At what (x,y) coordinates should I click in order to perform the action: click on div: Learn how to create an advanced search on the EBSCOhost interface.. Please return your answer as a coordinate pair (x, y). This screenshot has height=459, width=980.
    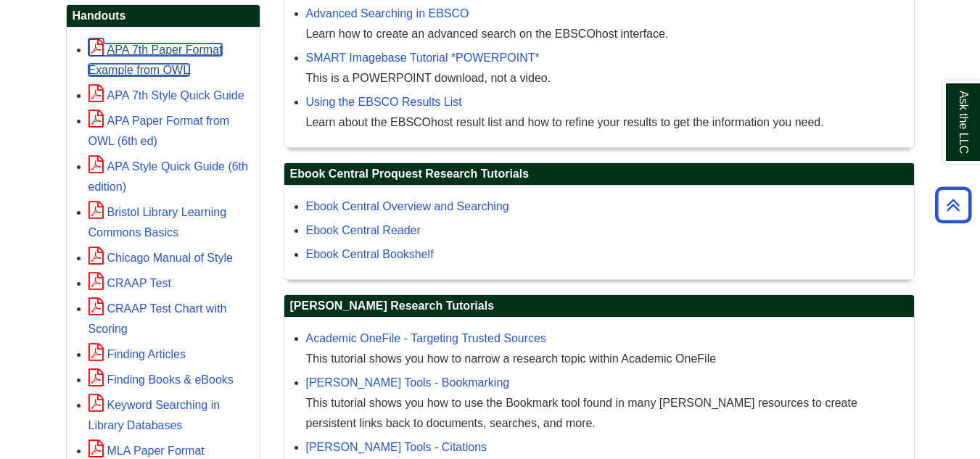
    Looking at the image, I should click on (606, 34).